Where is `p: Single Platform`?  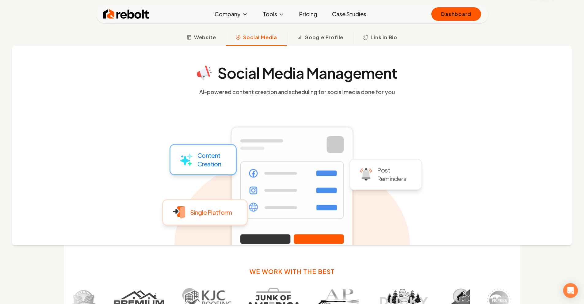
p: Single Platform is located at coordinates (211, 212).